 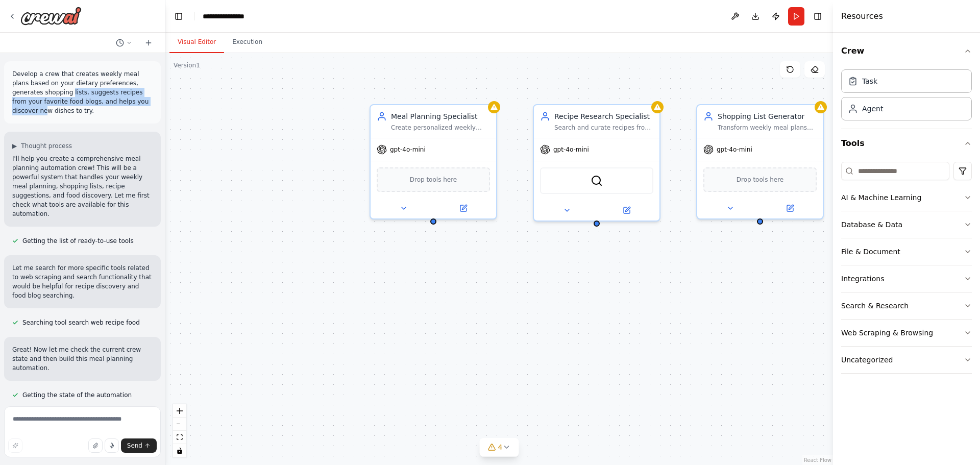 What do you see at coordinates (906, 278) in the screenshot?
I see `button: Integrations` at bounding box center [906, 278].